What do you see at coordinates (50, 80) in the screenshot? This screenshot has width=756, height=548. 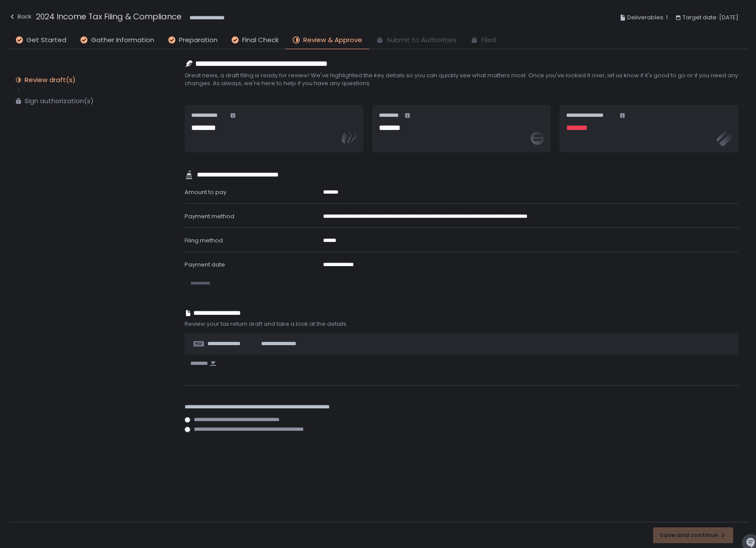 I see `div: Review draft(s)` at bounding box center [50, 80].